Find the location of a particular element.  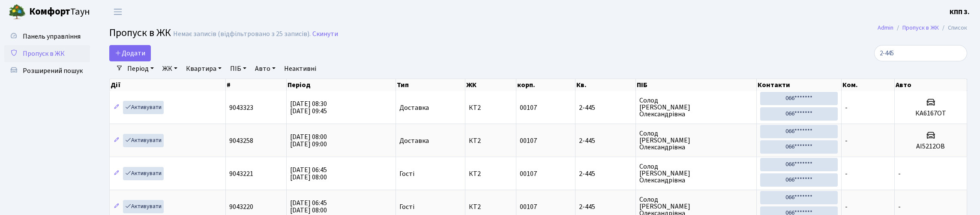

a: Панель управління is located at coordinates (47, 37).